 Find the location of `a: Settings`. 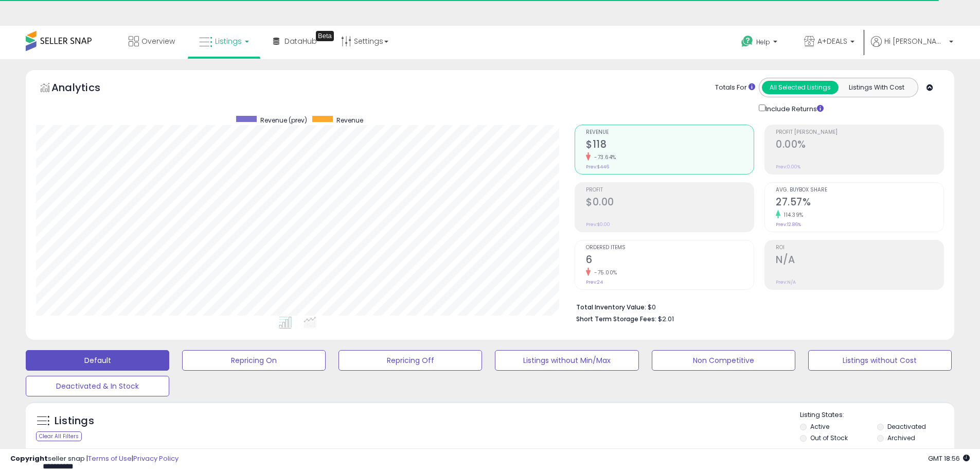

a: Settings is located at coordinates (365, 41).